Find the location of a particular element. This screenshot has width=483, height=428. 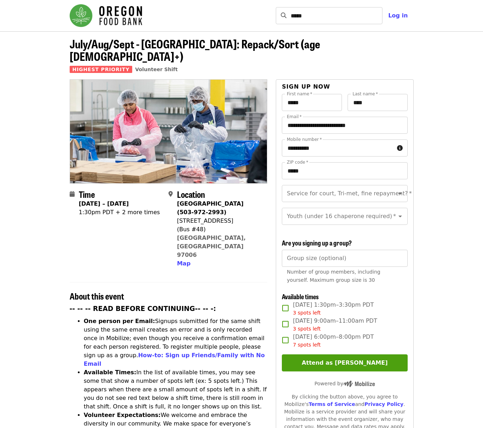

input: ZIP code is located at coordinates (345, 171).